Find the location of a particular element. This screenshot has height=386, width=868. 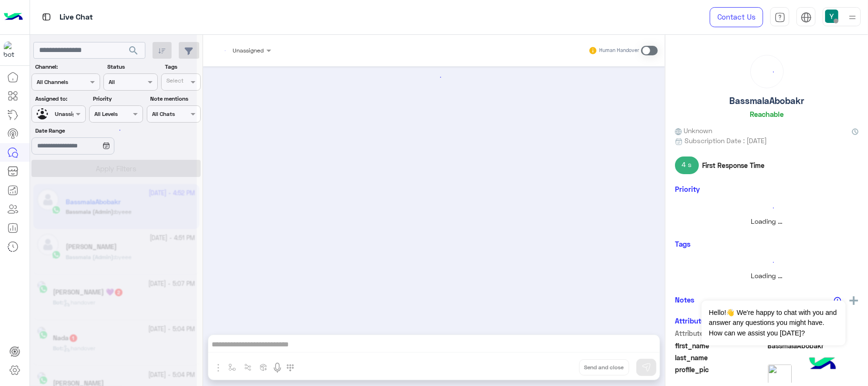

button: Send and close is located at coordinates (604, 367).